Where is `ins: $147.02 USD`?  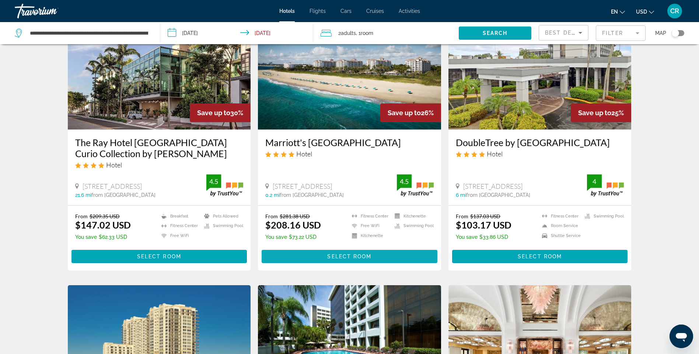 ins: $147.02 USD is located at coordinates (103, 225).